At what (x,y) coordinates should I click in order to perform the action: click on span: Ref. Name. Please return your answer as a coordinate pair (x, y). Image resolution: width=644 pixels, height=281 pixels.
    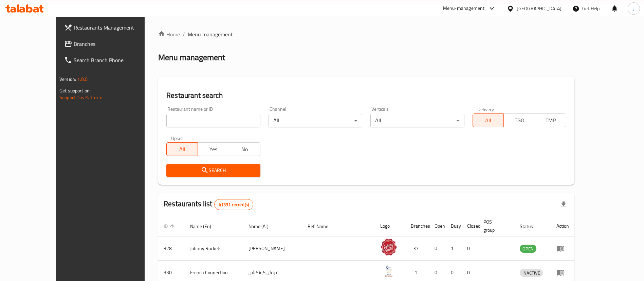
    Looking at the image, I should click on (322, 226).